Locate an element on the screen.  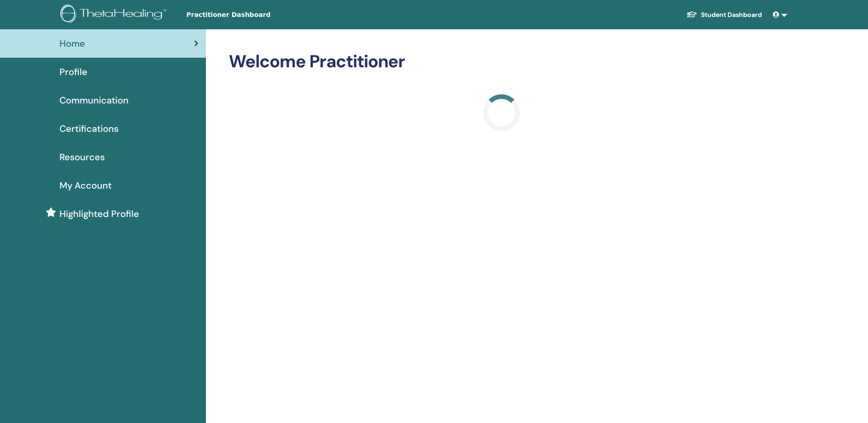
span: My Account is located at coordinates (85, 185).